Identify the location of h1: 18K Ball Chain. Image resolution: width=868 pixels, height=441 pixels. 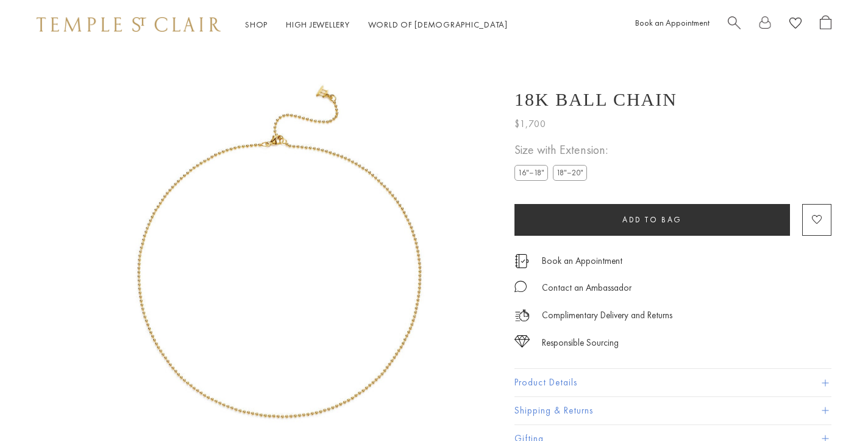
(595, 99).